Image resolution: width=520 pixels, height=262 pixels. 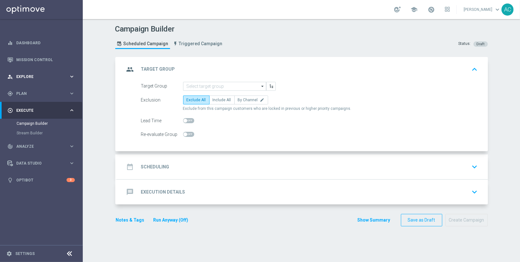 What do you see at coordinates (497, 10) in the screenshot?
I see `span: keyboard_arrow_down` at bounding box center [497, 10].